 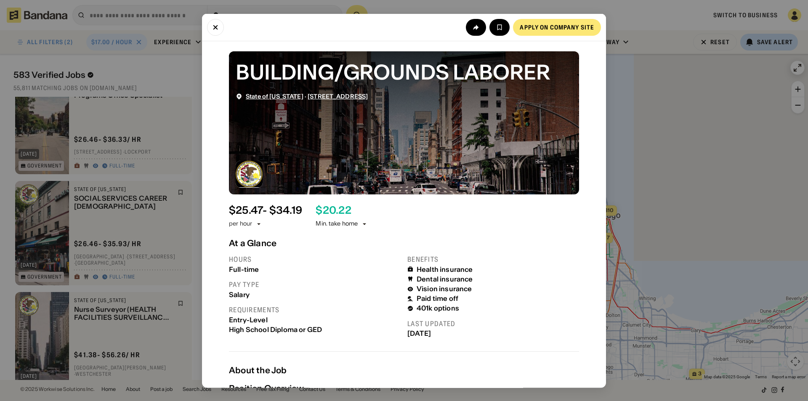 What do you see at coordinates (267, 388) in the screenshot?
I see `div: Position Overview` at bounding box center [267, 388].